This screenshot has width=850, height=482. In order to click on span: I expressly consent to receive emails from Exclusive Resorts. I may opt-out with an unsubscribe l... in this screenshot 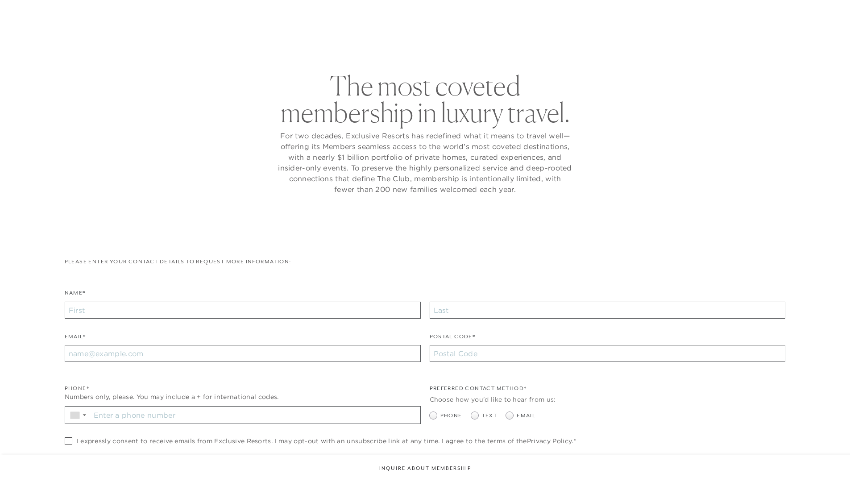, I will do `click(326, 441)`.